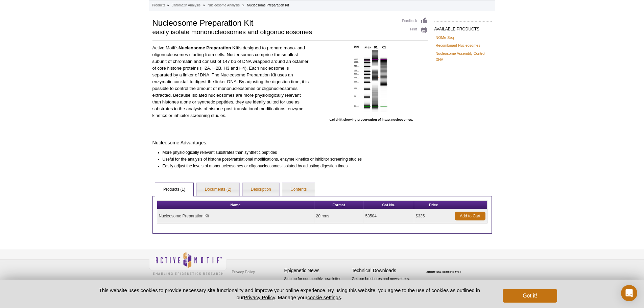  Describe the element at coordinates (235, 216) in the screenshot. I see `td: Nucleosome Preparation Kit` at that location.